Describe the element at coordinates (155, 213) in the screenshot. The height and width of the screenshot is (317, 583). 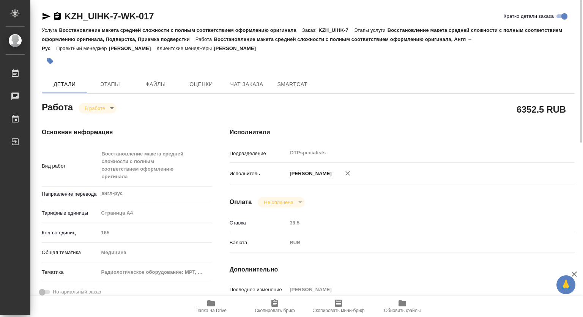
I see `div: Страница А4` at that location.